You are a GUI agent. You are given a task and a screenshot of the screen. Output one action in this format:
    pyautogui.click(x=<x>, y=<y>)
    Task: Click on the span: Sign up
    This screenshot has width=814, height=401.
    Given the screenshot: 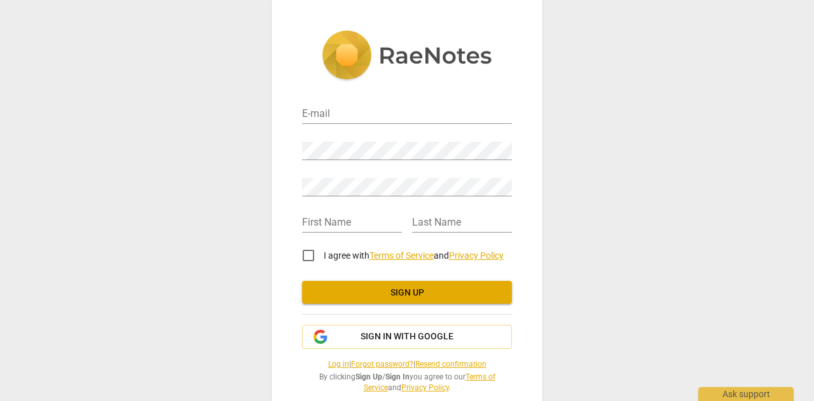 What is the action you would take?
    pyautogui.click(x=407, y=293)
    